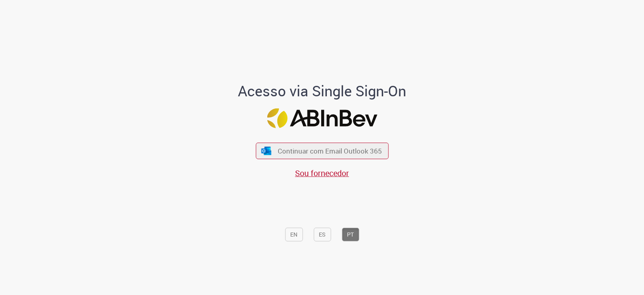  Describe the element at coordinates (330, 151) in the screenshot. I see `span: Continuar com Email Outlook 365` at that location.